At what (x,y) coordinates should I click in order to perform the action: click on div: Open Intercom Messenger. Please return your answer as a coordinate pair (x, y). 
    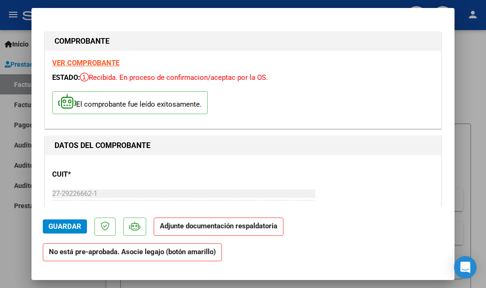
    Looking at the image, I should click on (465, 267).